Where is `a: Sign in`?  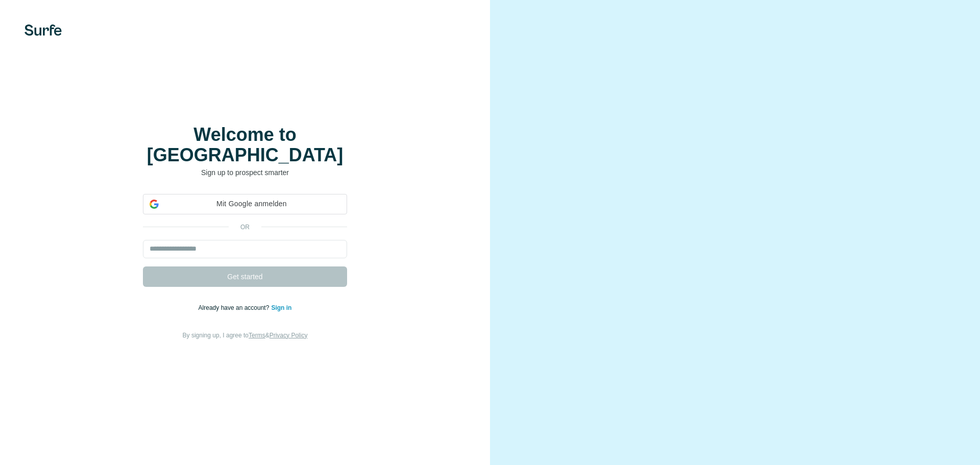
a: Sign in is located at coordinates (281, 308).